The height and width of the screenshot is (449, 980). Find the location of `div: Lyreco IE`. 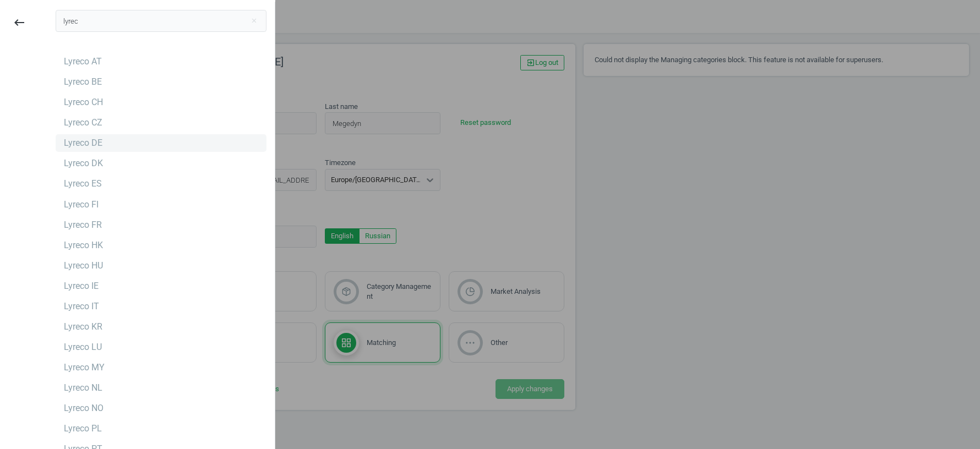

div: Lyreco IE is located at coordinates (81, 286).